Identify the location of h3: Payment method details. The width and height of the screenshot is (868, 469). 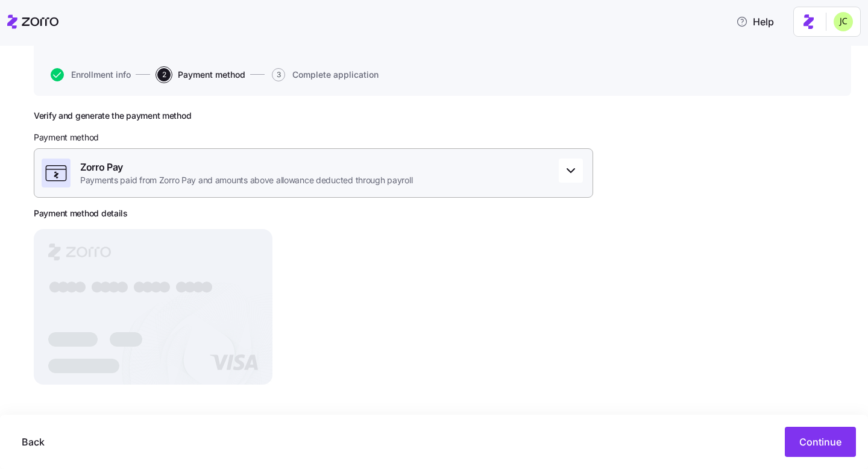
(81, 214).